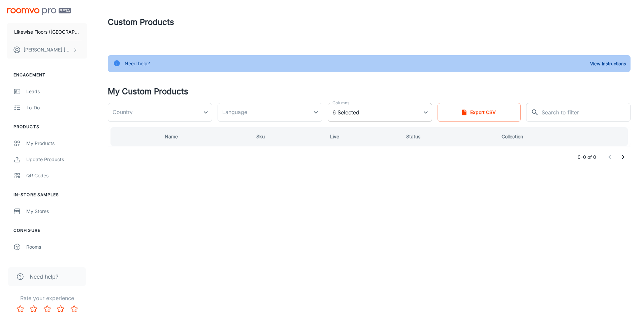 The height and width of the screenshot is (321, 644). I want to click on h4: My Custom Products, so click(369, 92).